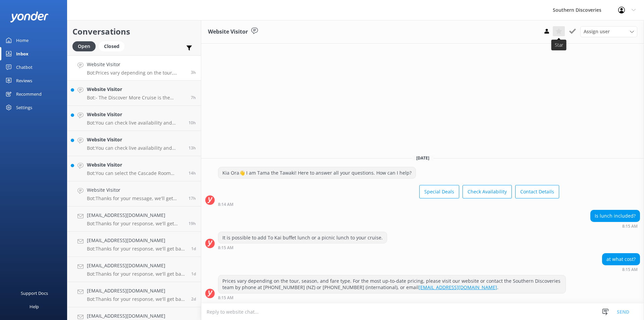 The image size is (644, 320). Describe the element at coordinates (621, 259) in the screenshot. I see `div: at what cost?` at that location.